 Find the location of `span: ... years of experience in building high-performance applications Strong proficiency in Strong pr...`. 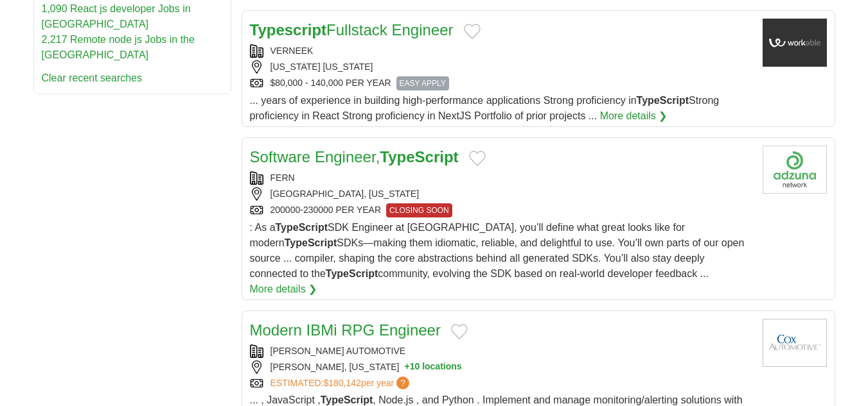

span: ... years of experience in building high-performance applications Strong proficiency in Strong pr... is located at coordinates (484, 108).